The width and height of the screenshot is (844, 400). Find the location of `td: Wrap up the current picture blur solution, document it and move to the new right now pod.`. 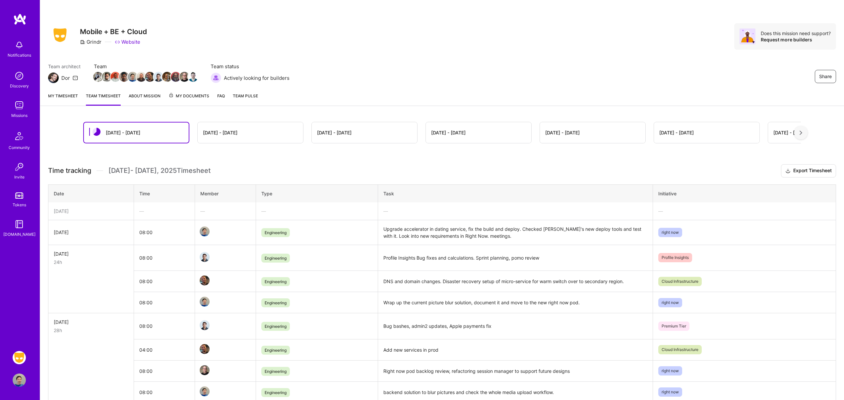

td: Wrap up the current picture blur solution, document it and move to the new right now pod. is located at coordinates (515, 303).